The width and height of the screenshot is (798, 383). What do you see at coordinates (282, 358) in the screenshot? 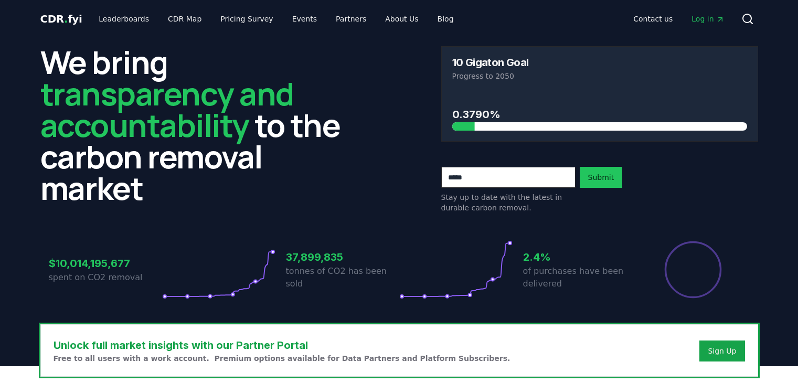
I see `p: Free to all users with a work account. Premium options available for Data Partners and Platform S...` at bounding box center [282, 358].